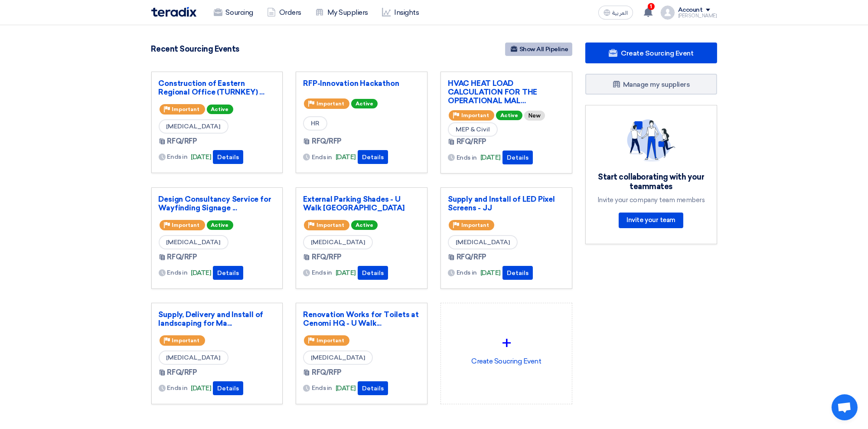 The width and height of the screenshot is (868, 429). I want to click on div: Invite your company team members, so click(651, 200).